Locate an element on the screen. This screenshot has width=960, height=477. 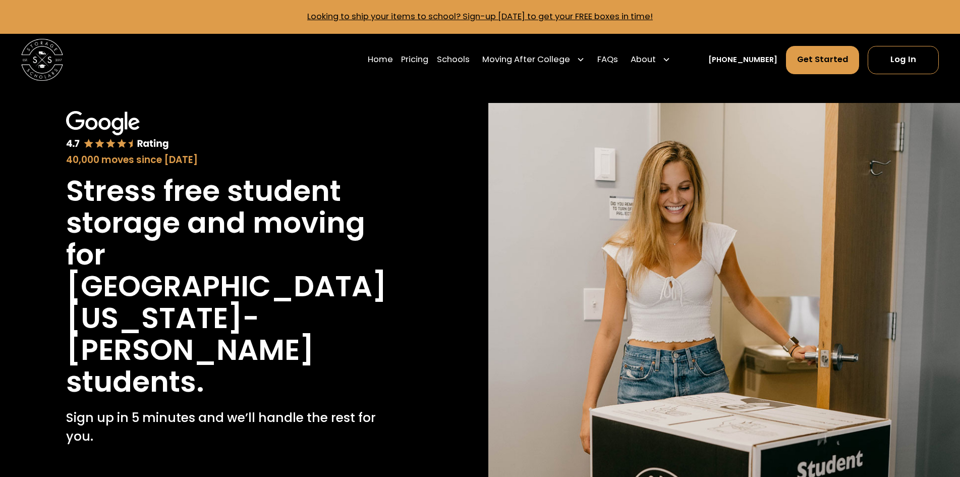
div: About is located at coordinates (643, 60).